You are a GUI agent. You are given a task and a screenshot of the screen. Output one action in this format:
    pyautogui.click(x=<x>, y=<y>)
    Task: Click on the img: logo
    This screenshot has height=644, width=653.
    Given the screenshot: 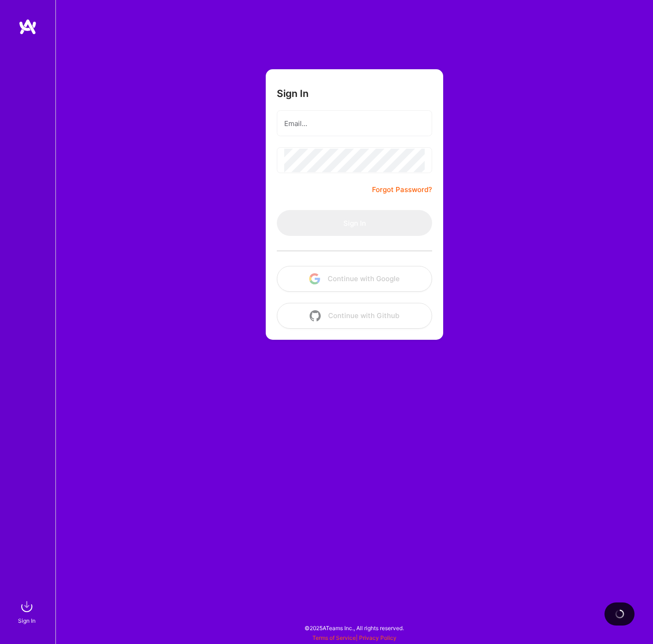 What is the action you would take?
    pyautogui.click(x=28, y=27)
    